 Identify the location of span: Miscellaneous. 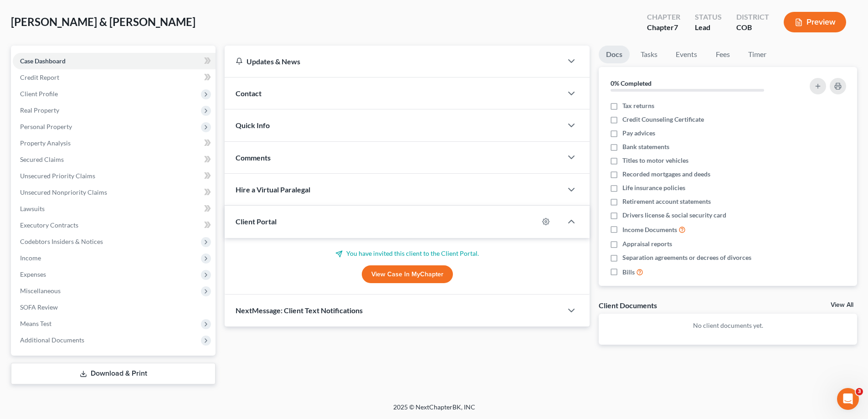
(40, 290).